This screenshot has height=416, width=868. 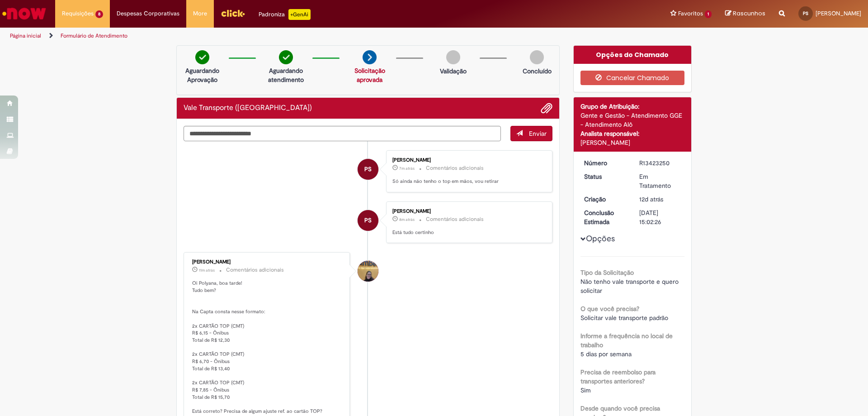 What do you see at coordinates (625, 318) in the screenshot?
I see `span: Solicitar vale transporte padrão` at bounding box center [625, 318].